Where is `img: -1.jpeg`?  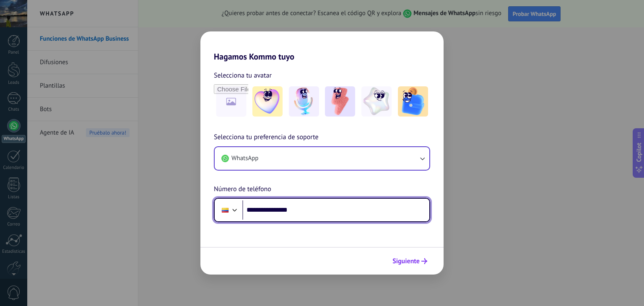
img: -1.jpeg is located at coordinates (268, 101).